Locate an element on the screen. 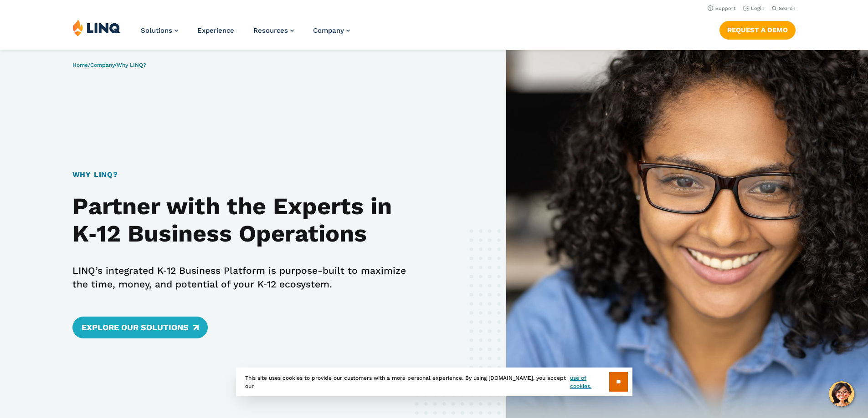 The image size is (868, 418). nav: Primary Navigation is located at coordinates (245, 34).